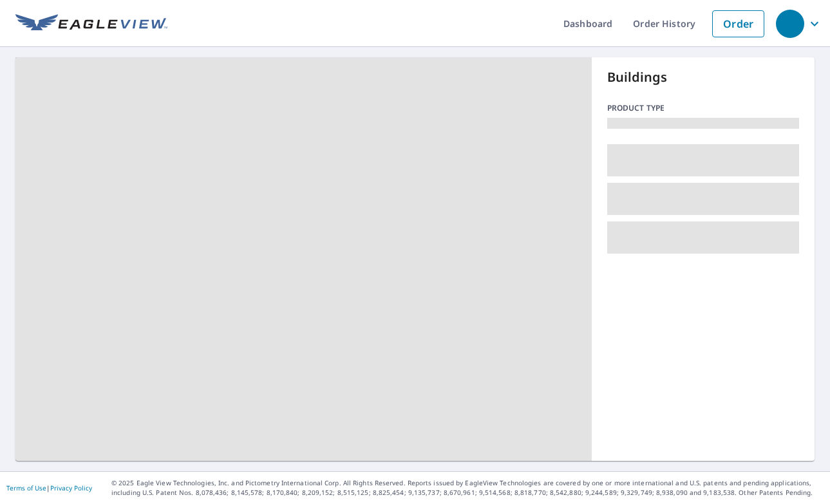  Describe the element at coordinates (703, 78) in the screenshot. I see `p: Buildings` at that location.